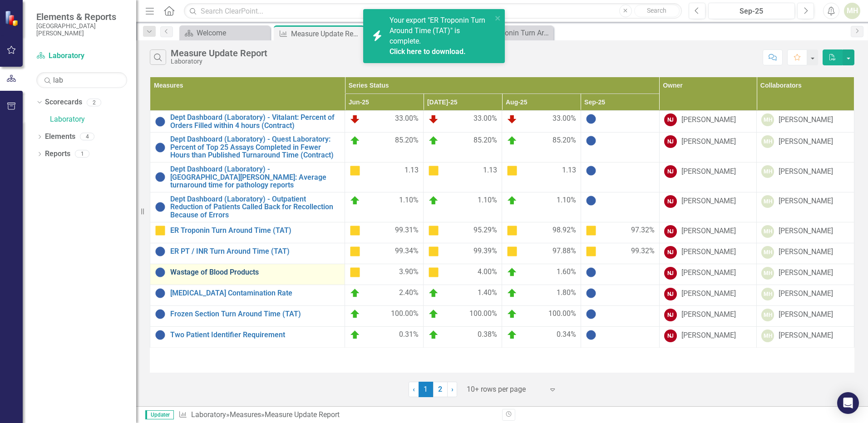 Image resolution: width=868 pixels, height=423 pixels. Describe the element at coordinates (255, 230) in the screenshot. I see `a: ER Troponin Turn Around Time (TAT)` at that location.